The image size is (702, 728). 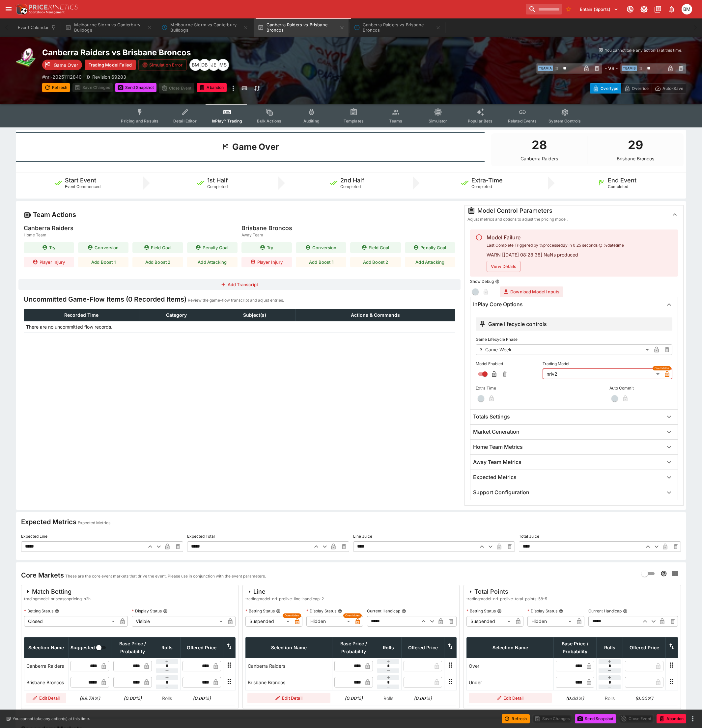 I want to click on div: Line, so click(x=284, y=591).